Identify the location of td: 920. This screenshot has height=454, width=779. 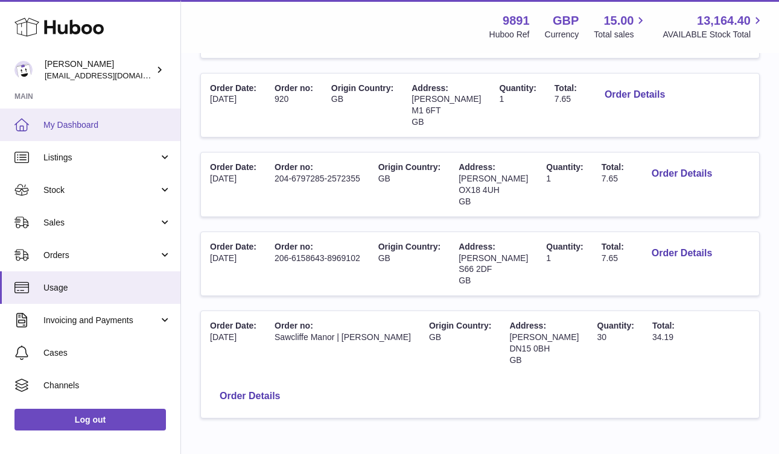
(294, 106).